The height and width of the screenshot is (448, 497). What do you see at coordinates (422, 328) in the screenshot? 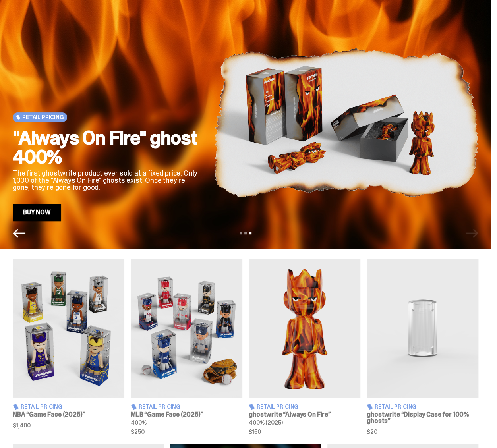
I see `img: Display Case for 100% ghosts` at bounding box center [422, 328].